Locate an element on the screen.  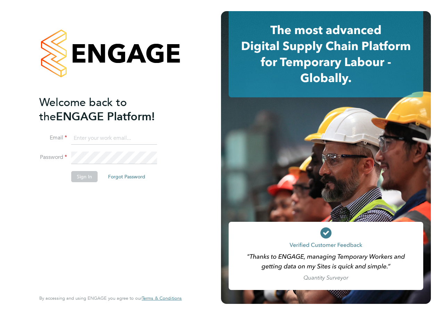
button: Forgot Password is located at coordinates (126, 177).